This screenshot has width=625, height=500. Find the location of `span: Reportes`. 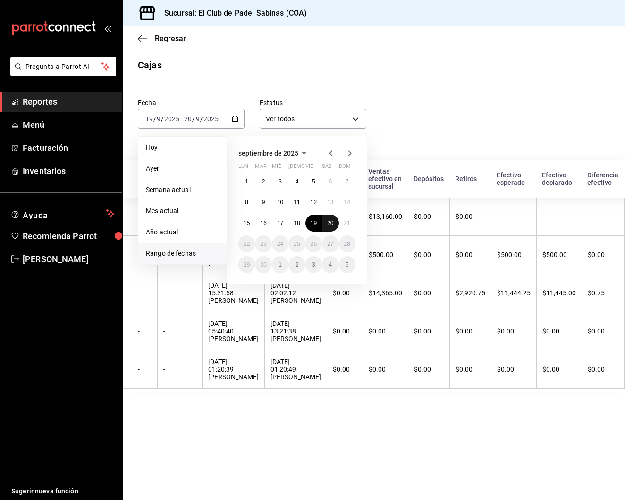

span: Reportes is located at coordinates (68, 101).